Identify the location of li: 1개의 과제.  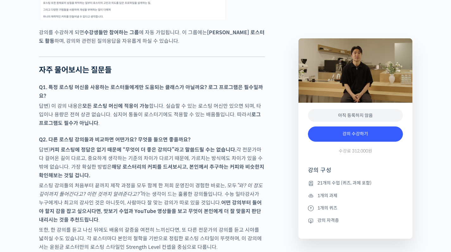
(355, 195).